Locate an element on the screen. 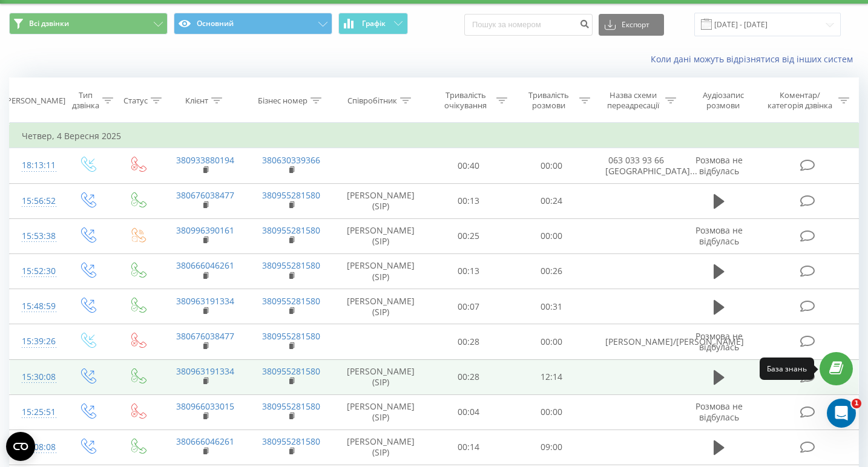 This screenshot has width=868, height=467. div: Клієнт is located at coordinates (197, 101).